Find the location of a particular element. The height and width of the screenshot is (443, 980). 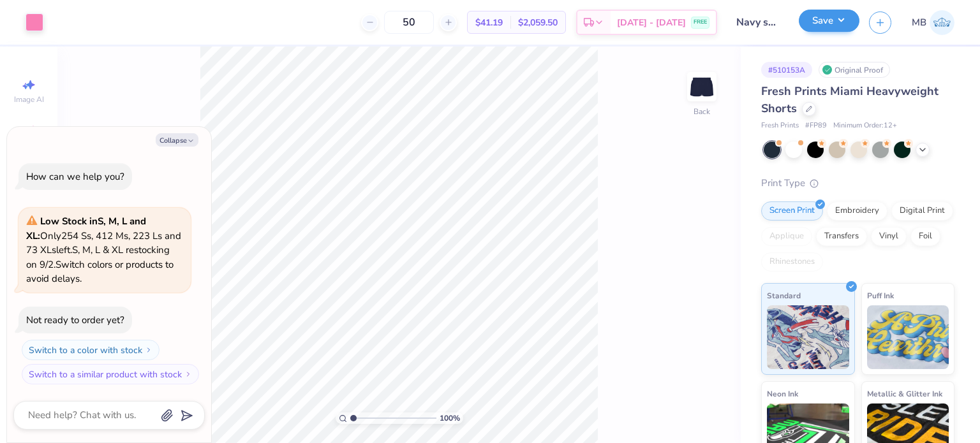

img: Puff Ink is located at coordinates (908, 337).